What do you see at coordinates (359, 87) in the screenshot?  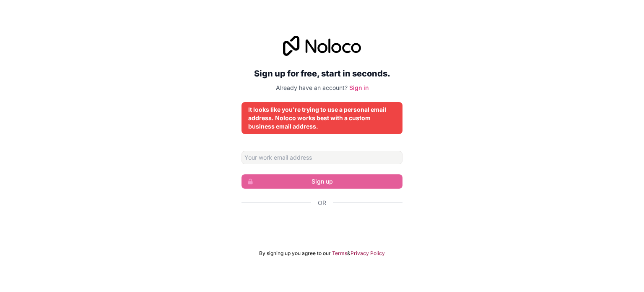 I see `a: Sign in` at bounding box center [359, 87].